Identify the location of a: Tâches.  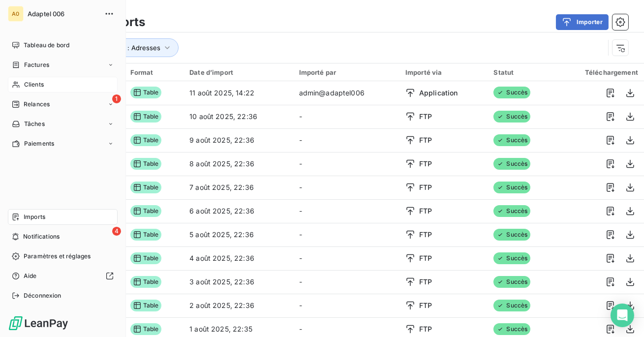
(63, 124).